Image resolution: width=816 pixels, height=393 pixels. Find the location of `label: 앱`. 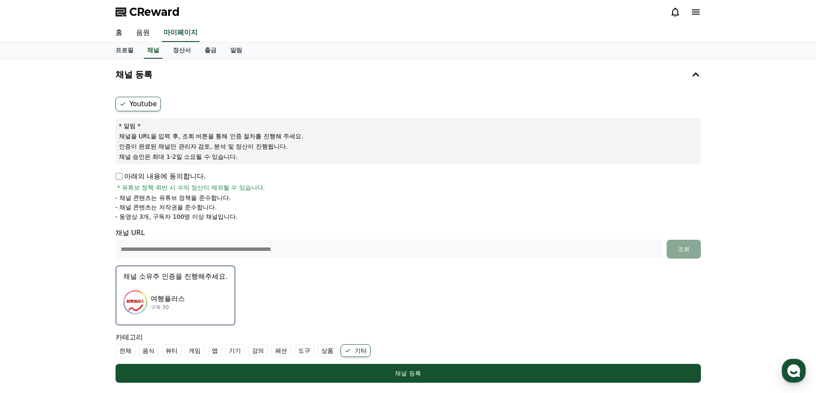

label: 앱 is located at coordinates (215, 350).